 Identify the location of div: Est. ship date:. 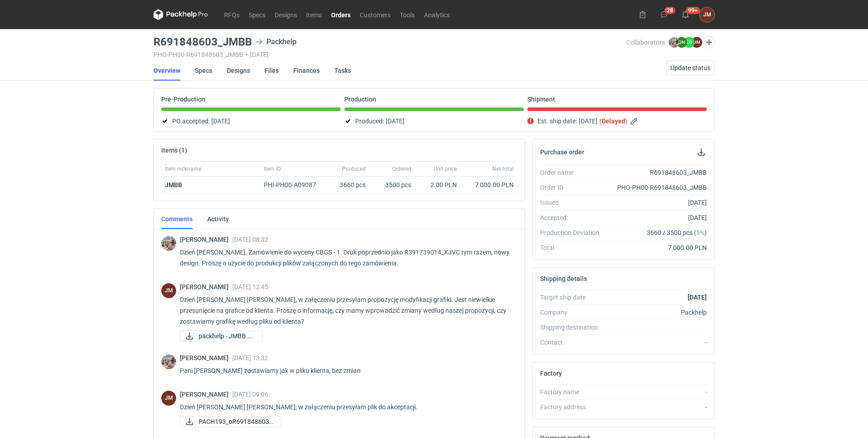
(617, 121).